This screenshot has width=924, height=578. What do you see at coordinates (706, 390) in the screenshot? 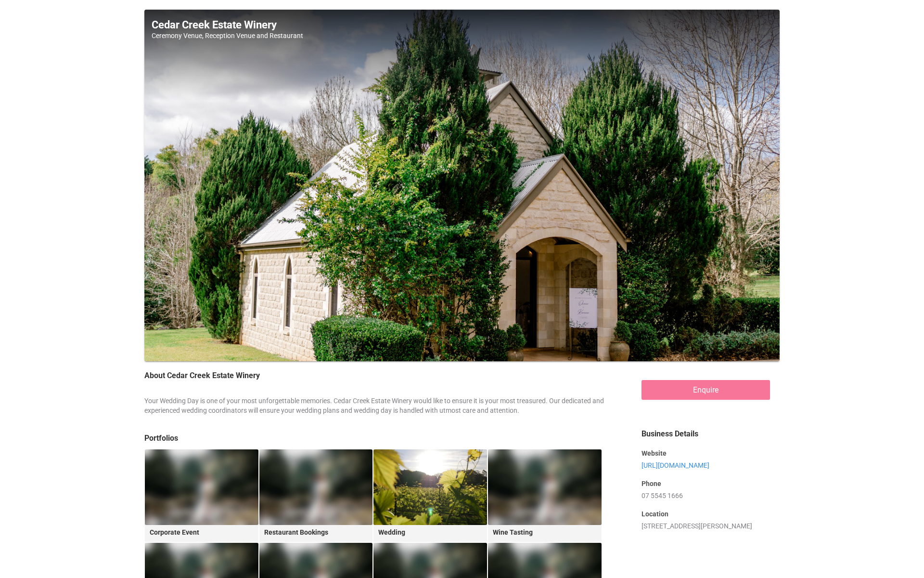
I see `a: Enquire` at bounding box center [706, 390].